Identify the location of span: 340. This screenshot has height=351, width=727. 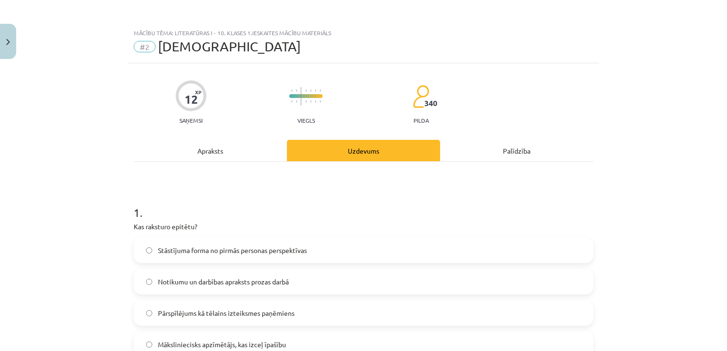
(430, 103).